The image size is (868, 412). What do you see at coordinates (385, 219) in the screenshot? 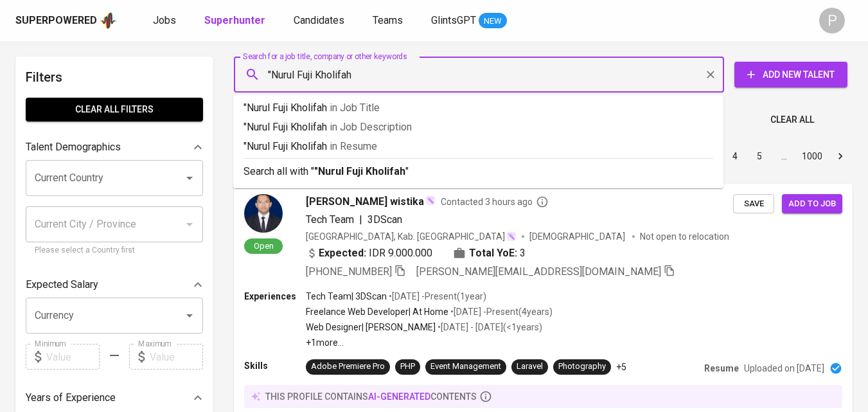
I see `span: 3DScan` at bounding box center [385, 219].